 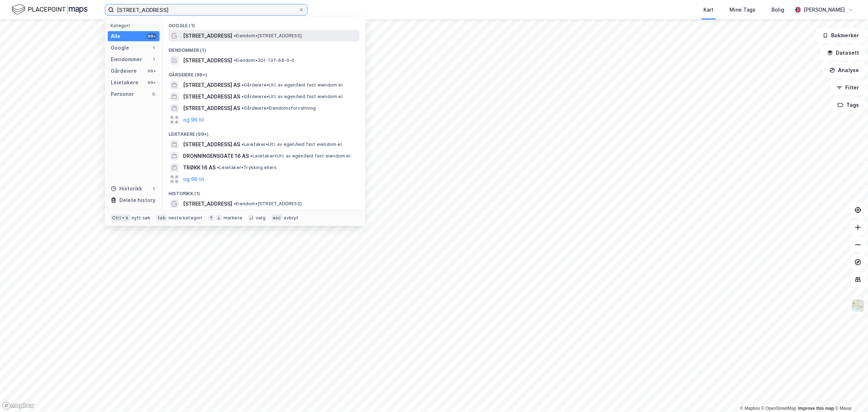 I want to click on div: markere, so click(x=233, y=218).